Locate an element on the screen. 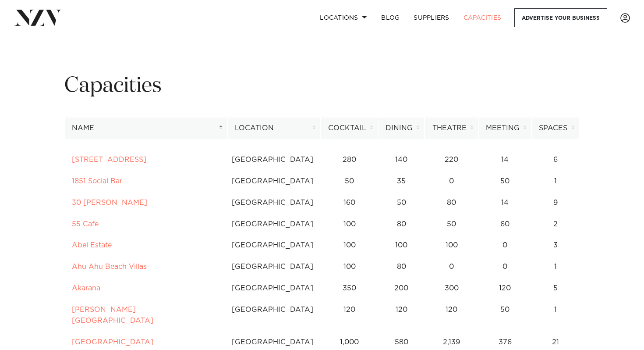 This screenshot has width=644, height=350. td: 160 is located at coordinates (349, 202).